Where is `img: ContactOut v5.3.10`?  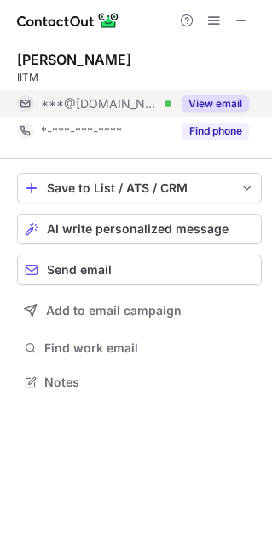 img: ContactOut v5.3.10 is located at coordinates (68, 20).